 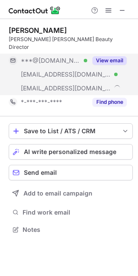 I want to click on button: save-profile-one-click, so click(x=71, y=131).